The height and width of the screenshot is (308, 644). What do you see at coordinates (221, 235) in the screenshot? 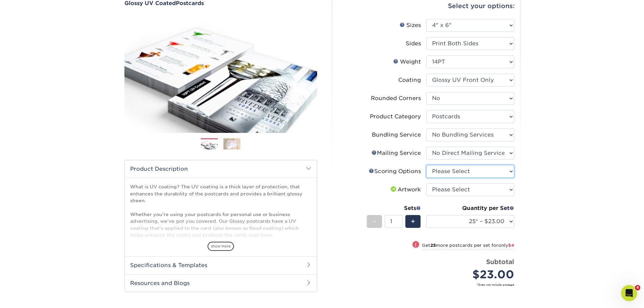
I see `p: What is UV coating? The UV coating is a thick layer of protection, that enhances the durability o...` at bounding box center [221, 235].